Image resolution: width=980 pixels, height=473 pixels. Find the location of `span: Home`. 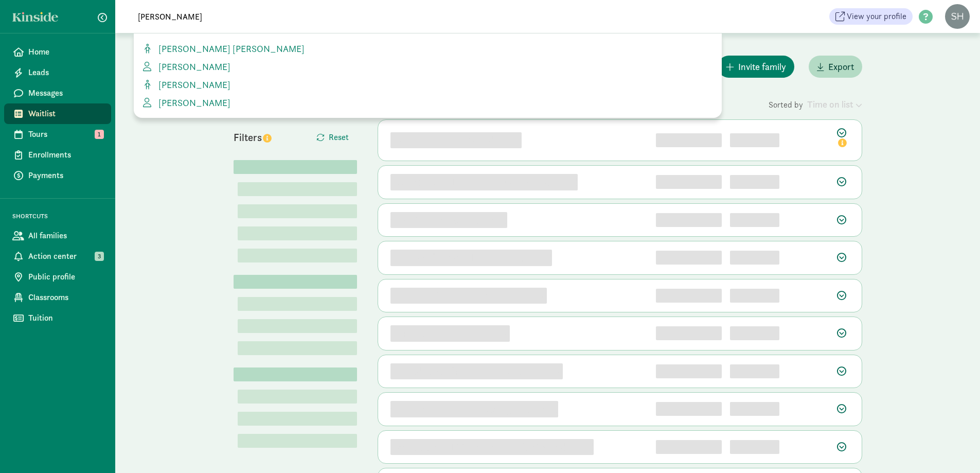

span: Home is located at coordinates (65, 52).